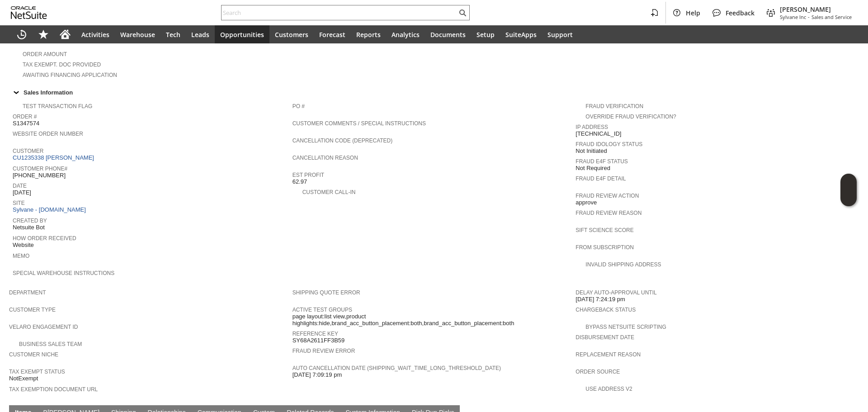  Describe the element at coordinates (62, 65) in the screenshot. I see `a: Tax Exempt. Doc Provided` at that location.